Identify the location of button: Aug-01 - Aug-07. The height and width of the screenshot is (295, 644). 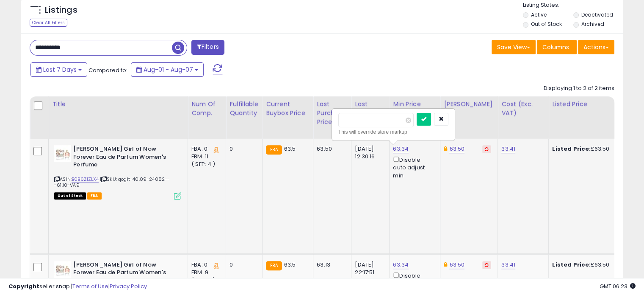
(167, 70).